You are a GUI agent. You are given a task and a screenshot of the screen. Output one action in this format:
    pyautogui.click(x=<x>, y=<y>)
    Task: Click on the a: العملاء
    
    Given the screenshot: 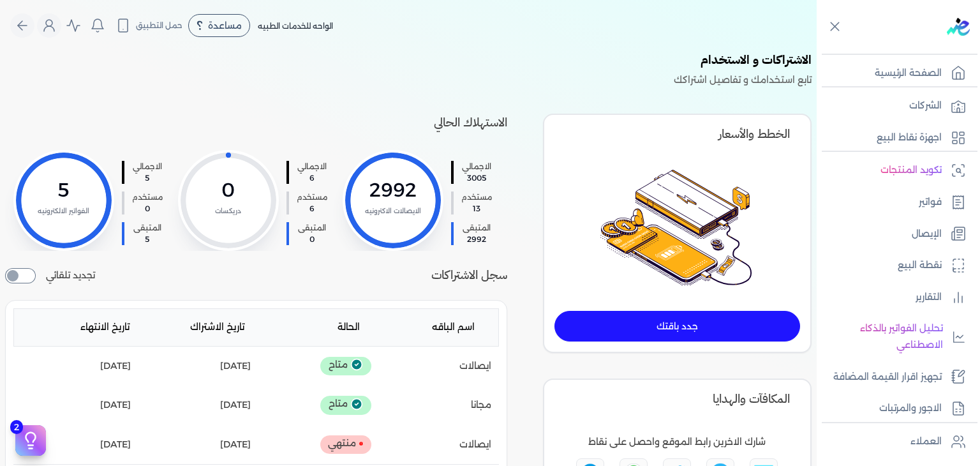 What is the action you would take?
    pyautogui.click(x=895, y=442)
    